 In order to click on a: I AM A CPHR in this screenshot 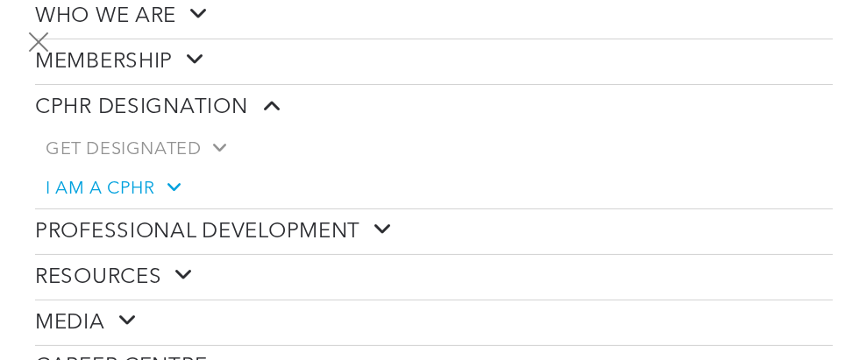, I will do `click(434, 188)`.